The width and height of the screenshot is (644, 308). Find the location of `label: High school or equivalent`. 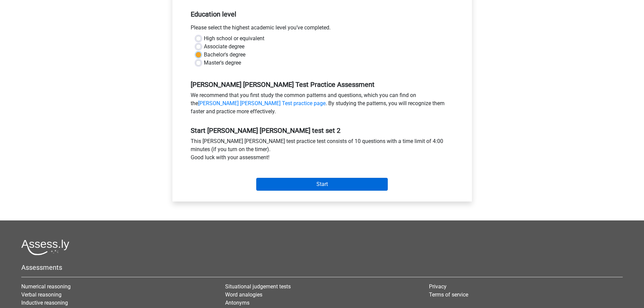

label: High school or equivalent is located at coordinates (234, 39).